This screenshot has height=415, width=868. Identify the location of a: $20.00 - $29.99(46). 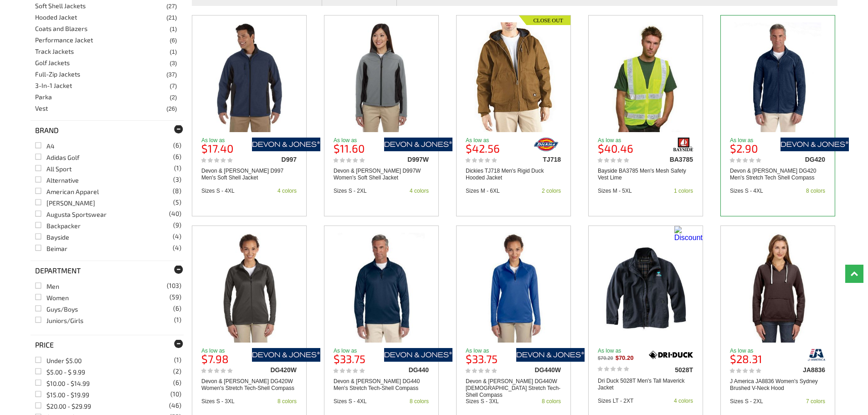
(63, 406).